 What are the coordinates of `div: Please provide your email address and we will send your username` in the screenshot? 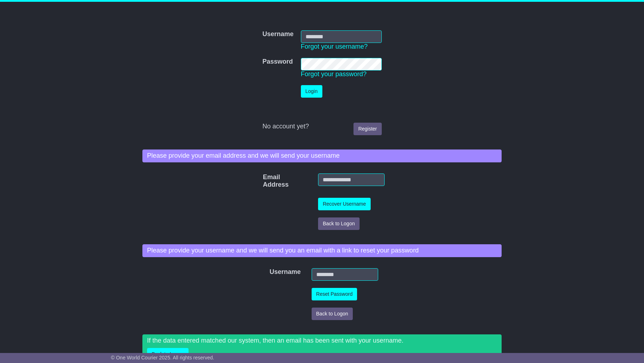 It's located at (322, 156).